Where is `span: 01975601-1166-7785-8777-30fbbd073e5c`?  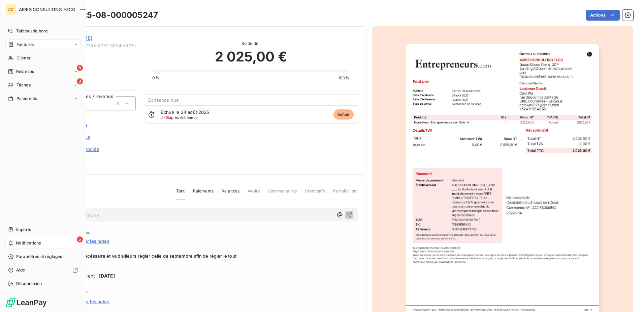
span: 01975601-1166-7785-8777-30fbbd073e5c is located at coordinates (94, 45).